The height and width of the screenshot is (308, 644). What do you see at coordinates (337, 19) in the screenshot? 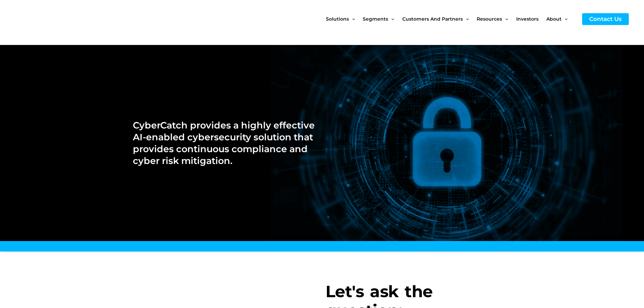
I see `span: Solutions` at bounding box center [337, 19].